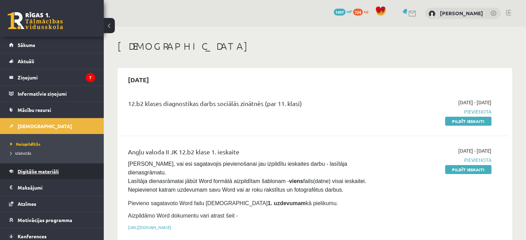 Image resolution: width=526 pixels, height=240 pixels. I want to click on a: Izlabotās, so click(54, 153).